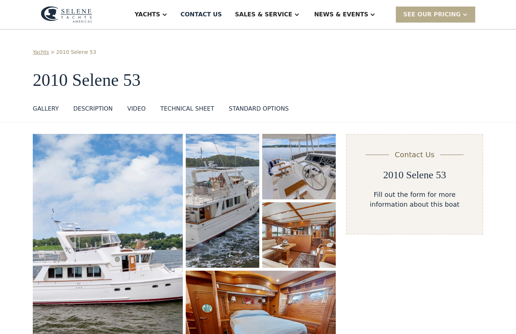 Image resolution: width=516 pixels, height=334 pixels. Describe the element at coordinates (258, 80) in the screenshot. I see `h1: 2010 Selene 53` at that location.